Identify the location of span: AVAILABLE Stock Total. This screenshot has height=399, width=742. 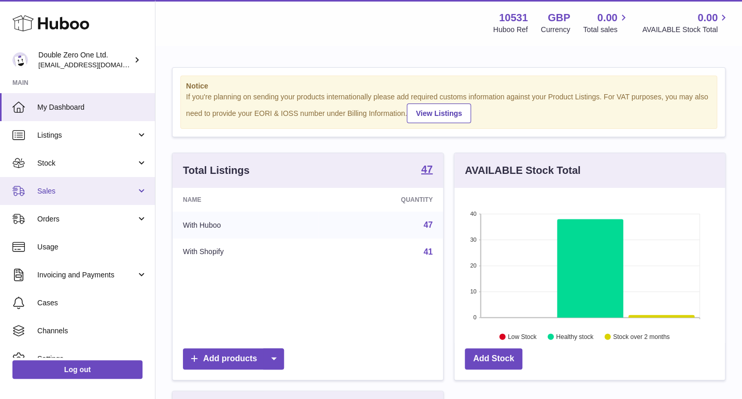
(685, 30).